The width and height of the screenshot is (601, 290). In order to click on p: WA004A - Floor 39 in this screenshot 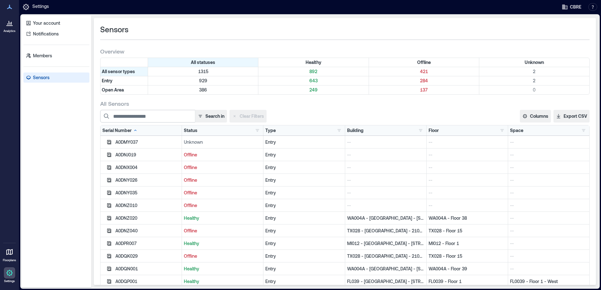, I will do `click(467, 269)`.